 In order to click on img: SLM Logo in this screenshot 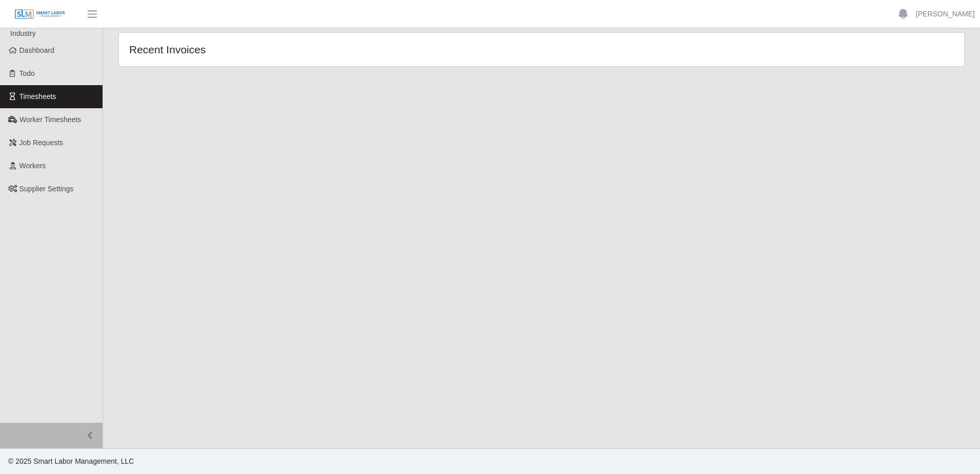, I will do `click(40, 15)`.